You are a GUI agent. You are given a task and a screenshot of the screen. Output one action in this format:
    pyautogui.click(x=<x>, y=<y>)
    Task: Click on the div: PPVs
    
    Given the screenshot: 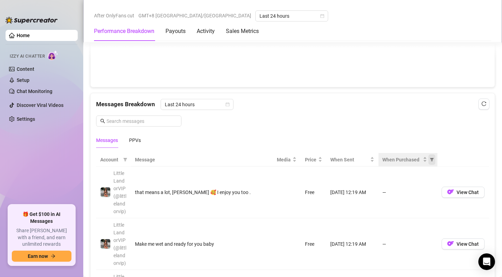 What is the action you would take?
    pyautogui.click(x=135, y=140)
    